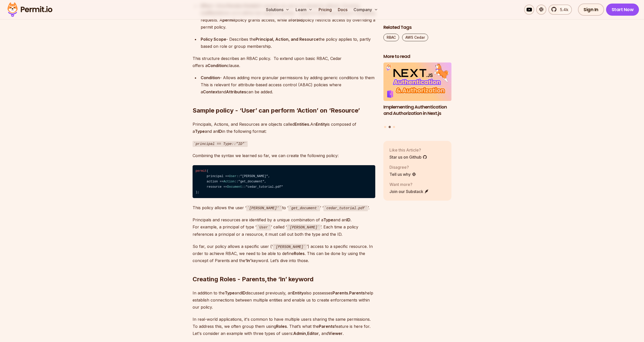 Image resolution: width=644 pixels, height=342 pixels. What do you see at coordinates (408, 150) in the screenshot?
I see `p: Like this Article?` at bounding box center [408, 150].